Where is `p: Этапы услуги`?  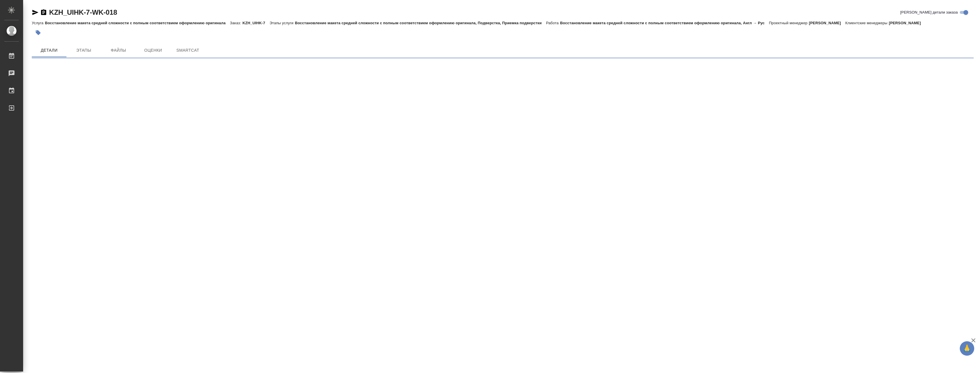
p: Этапы услуги is located at coordinates (283, 23).